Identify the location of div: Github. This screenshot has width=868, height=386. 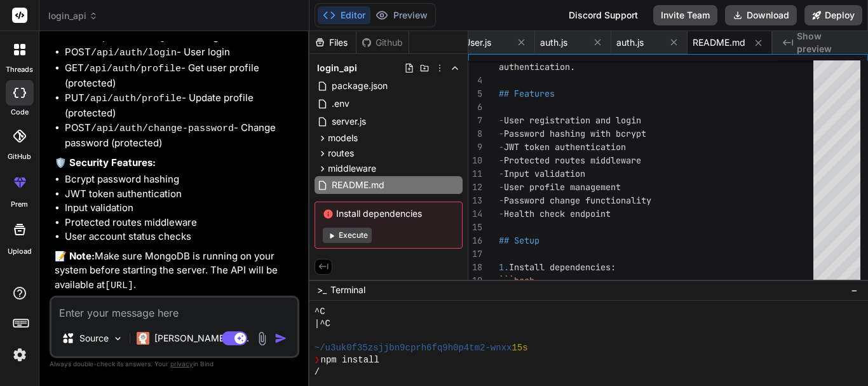
(382, 42).